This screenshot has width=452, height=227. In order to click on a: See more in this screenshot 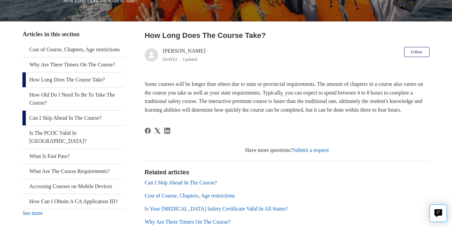, I will do `click(33, 213)`.